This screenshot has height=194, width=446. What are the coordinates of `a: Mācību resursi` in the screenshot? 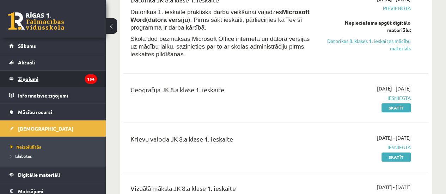 It's located at (53, 112).